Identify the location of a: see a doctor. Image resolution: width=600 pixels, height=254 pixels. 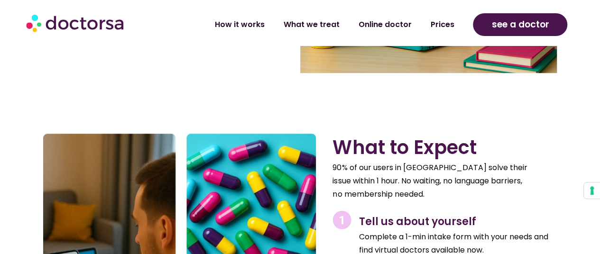
(520, 25).